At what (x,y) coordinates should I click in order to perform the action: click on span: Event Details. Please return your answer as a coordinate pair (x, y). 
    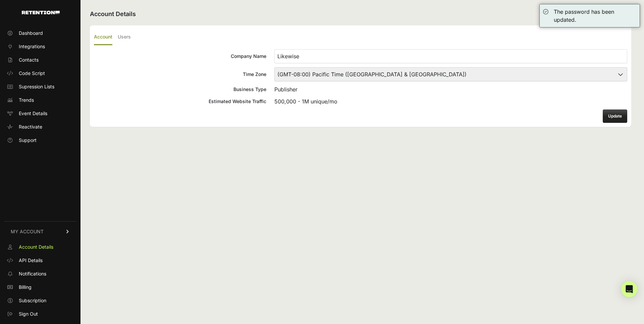
    Looking at the image, I should click on (33, 114).